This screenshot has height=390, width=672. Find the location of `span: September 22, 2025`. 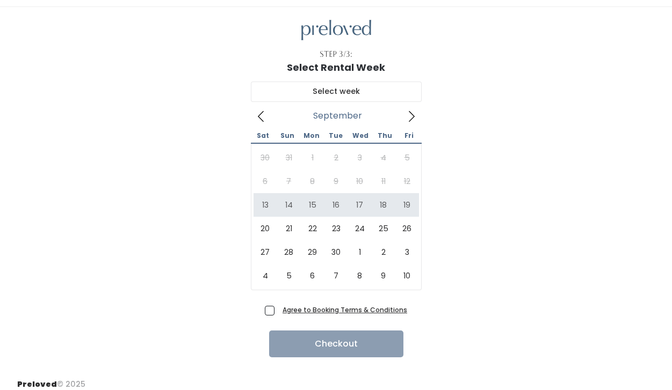

span: September 22, 2025 is located at coordinates (313, 229).